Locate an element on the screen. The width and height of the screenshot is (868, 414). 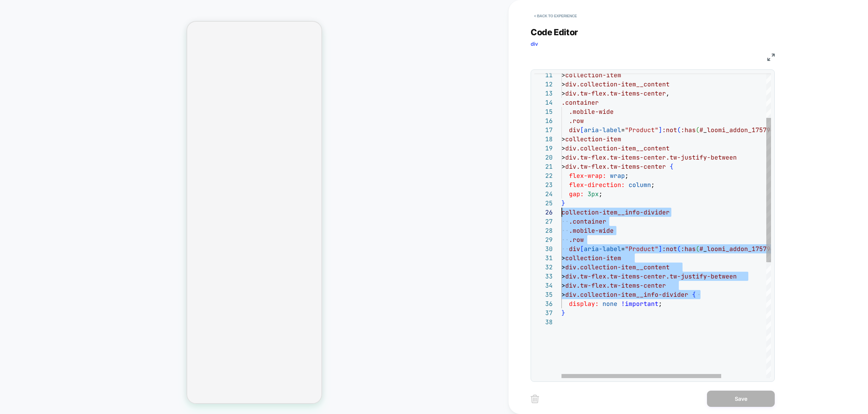
div: 29 is located at coordinates (544, 240).